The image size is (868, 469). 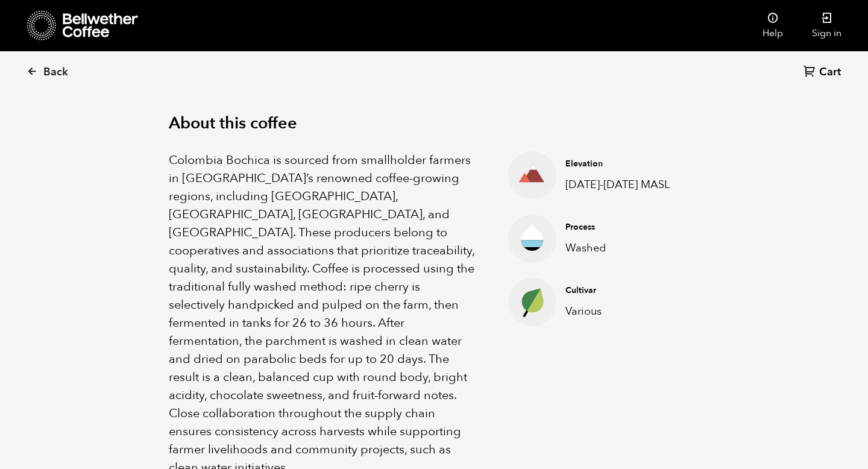 What do you see at coordinates (434, 123) in the screenshot?
I see `h2: About this coffee` at bounding box center [434, 123].